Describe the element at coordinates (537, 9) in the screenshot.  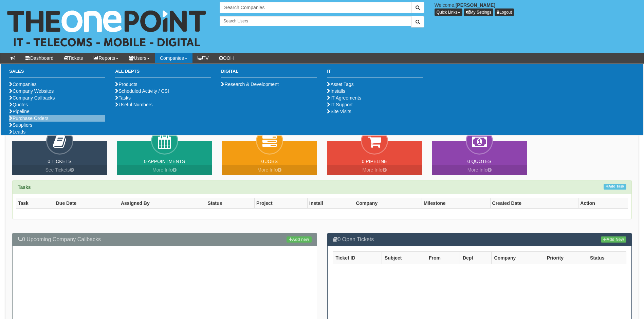
I see `div: Welcome,` at that location.